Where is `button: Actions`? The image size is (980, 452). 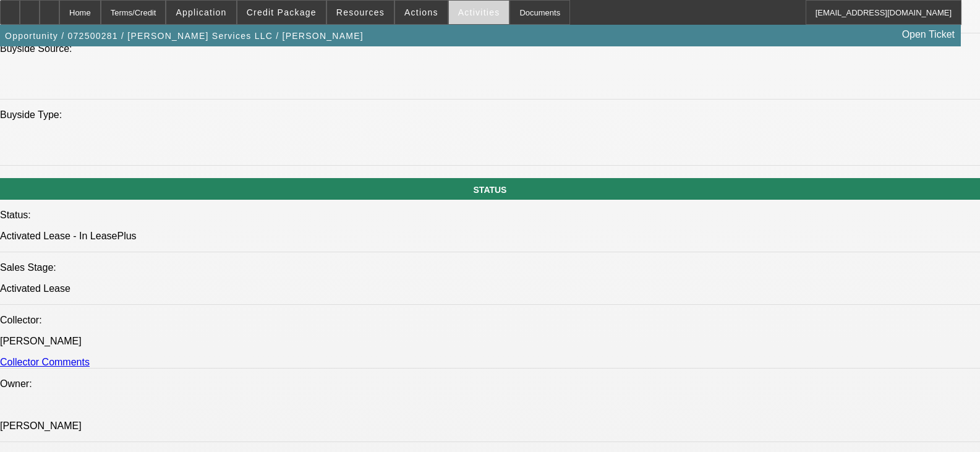 button: Actions is located at coordinates (421, 12).